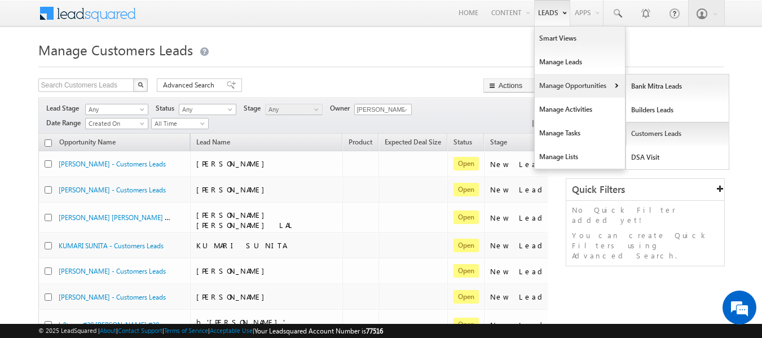 Image resolution: width=762 pixels, height=338 pixels. Describe the element at coordinates (87, 141) in the screenshot. I see `span: Opportunity Name` at that location.